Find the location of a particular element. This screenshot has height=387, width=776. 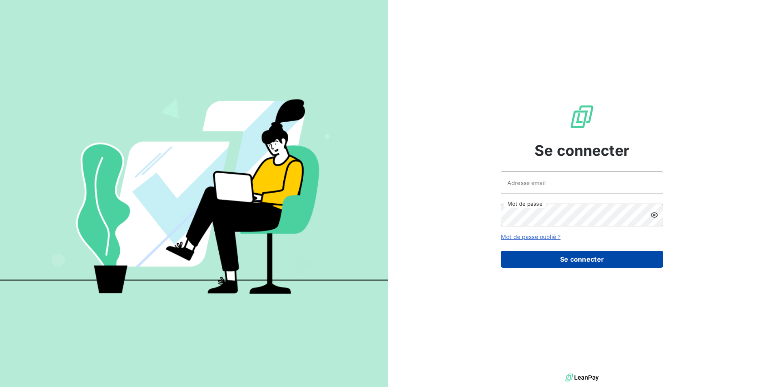

img: Logo LeanPay is located at coordinates (582, 117).